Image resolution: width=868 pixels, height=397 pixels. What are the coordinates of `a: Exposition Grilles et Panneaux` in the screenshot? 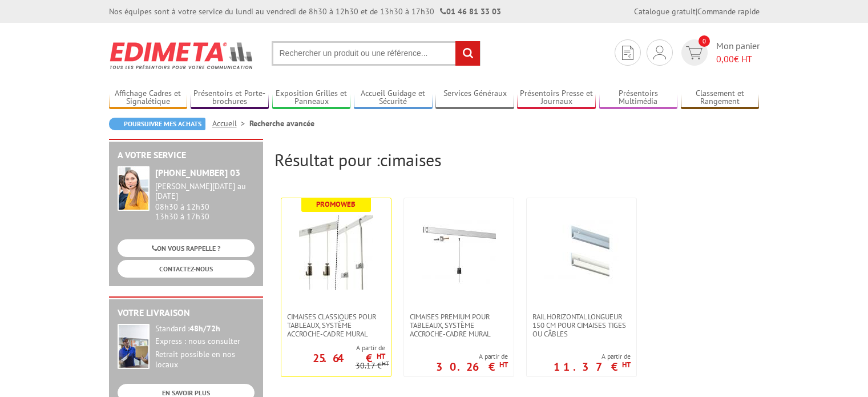 It's located at (312, 98).